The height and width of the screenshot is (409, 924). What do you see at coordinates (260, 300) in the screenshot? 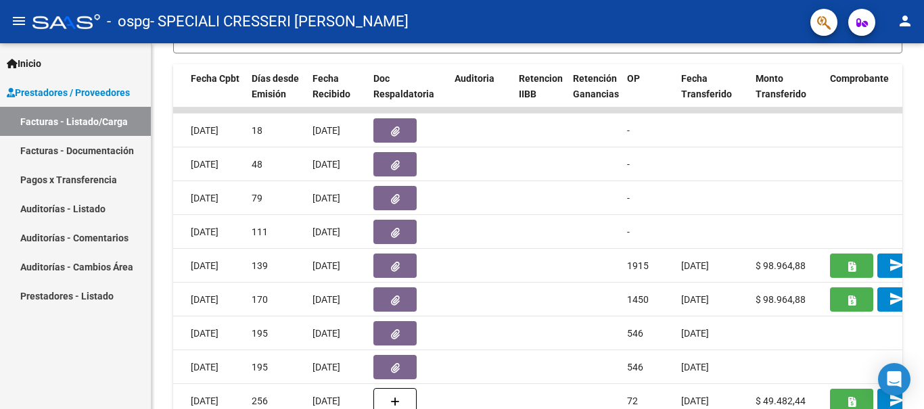
I see `span: 170` at bounding box center [260, 300].